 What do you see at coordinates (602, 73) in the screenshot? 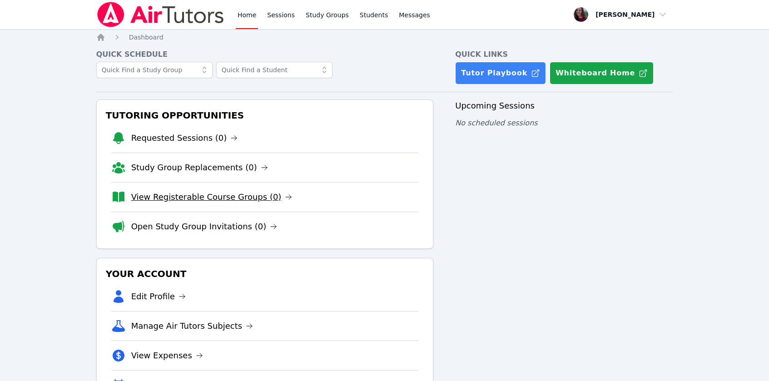
I see `button: Whiteboard Home` at bounding box center [602, 73].